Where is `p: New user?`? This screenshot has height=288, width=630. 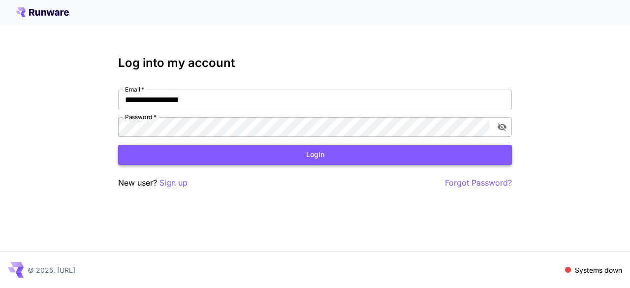
p: New user? is located at coordinates (153, 183).